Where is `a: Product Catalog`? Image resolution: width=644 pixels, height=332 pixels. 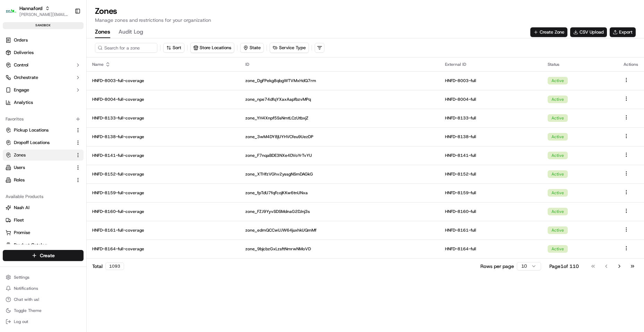 a: Product Catalog is located at coordinates (43, 245).